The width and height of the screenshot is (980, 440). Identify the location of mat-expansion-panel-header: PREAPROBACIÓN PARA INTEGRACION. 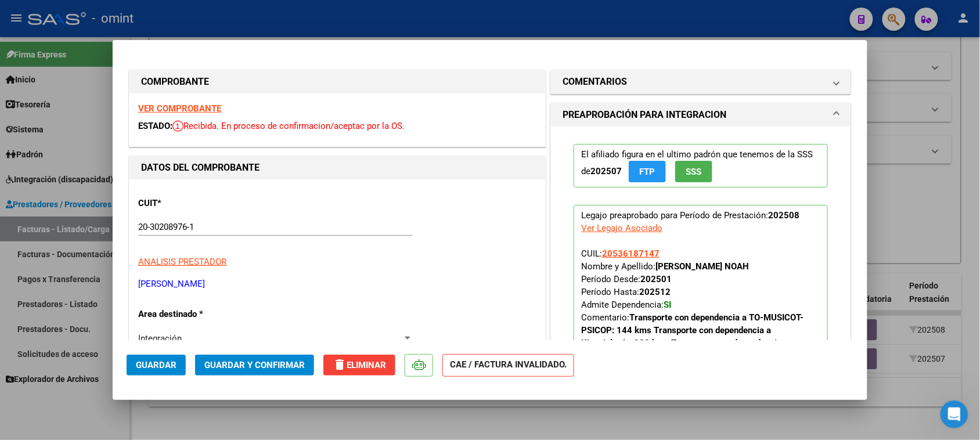
(701, 115).